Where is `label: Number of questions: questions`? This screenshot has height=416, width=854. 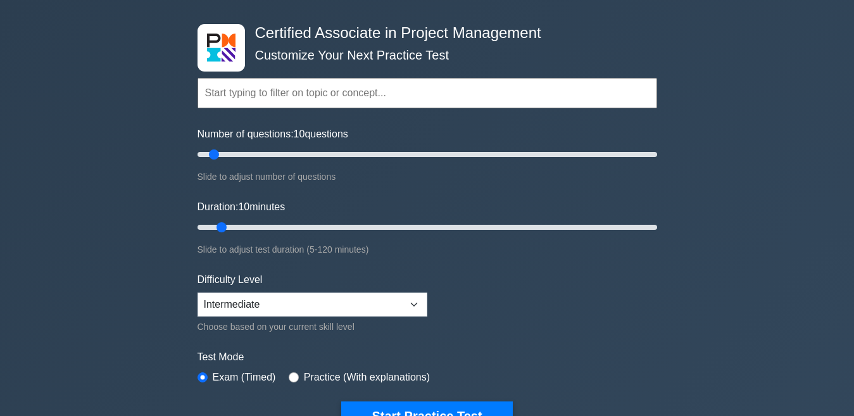
label: Number of questions: questions is located at coordinates (273, 134).